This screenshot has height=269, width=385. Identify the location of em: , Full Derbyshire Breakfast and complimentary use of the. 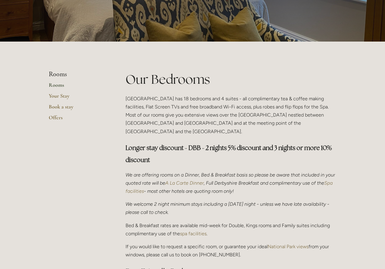
(264, 183).